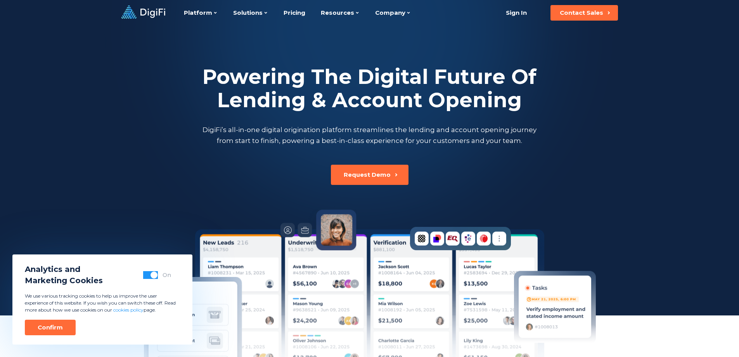  Describe the element at coordinates (367, 175) in the screenshot. I see `div: Request Demo` at that location.